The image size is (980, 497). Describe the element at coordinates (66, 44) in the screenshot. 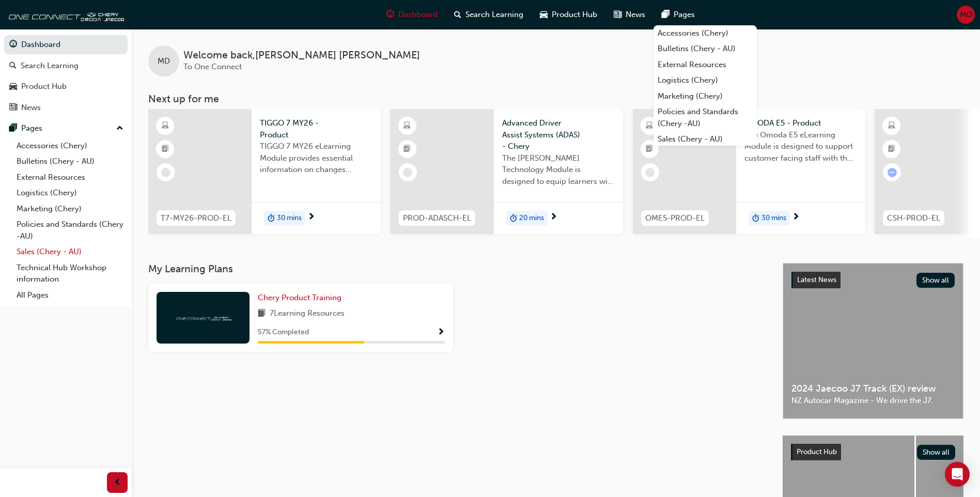

I see `a: Dashboard` at that location.